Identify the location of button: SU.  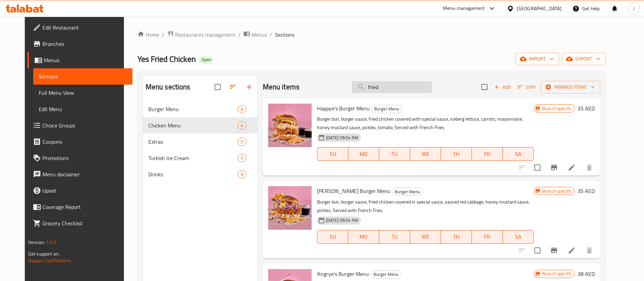
(333, 237).